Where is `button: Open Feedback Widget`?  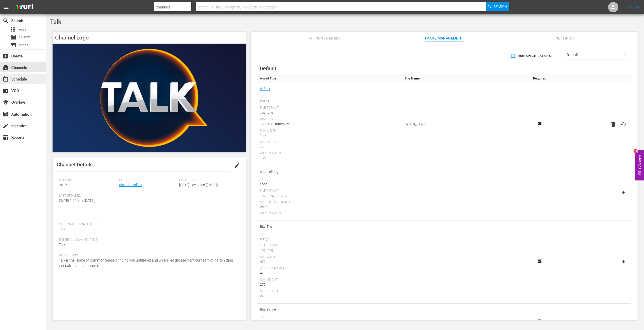
button: Open Feedback Widget is located at coordinates (640, 165).